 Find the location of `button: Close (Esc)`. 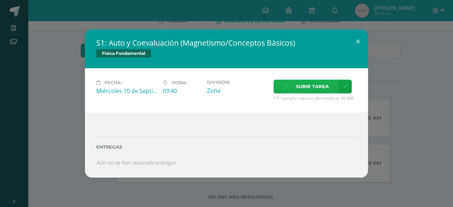

button: Close (Esc) is located at coordinates (358, 41).